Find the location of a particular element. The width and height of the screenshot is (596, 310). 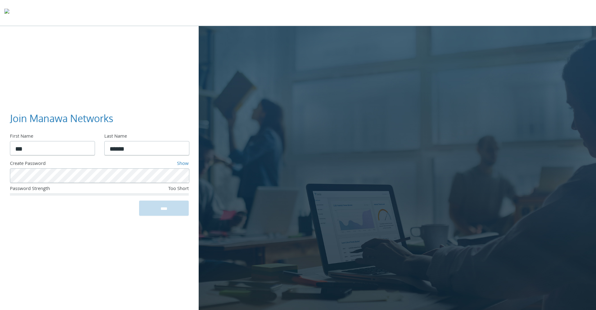

div: Last Name is located at coordinates (146, 137).